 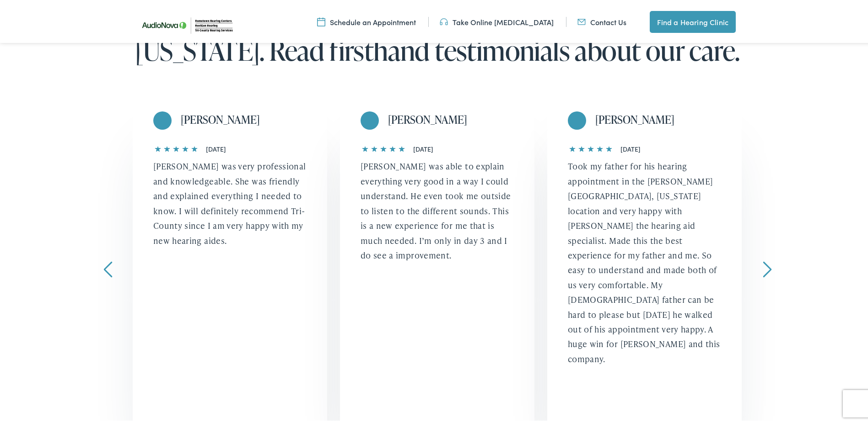 I want to click on a: Find a Hearing Clinic, so click(x=693, y=20).